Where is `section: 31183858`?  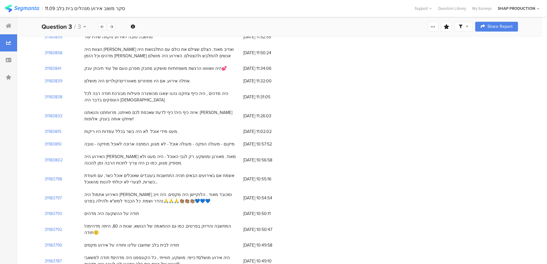 section: 31183858 is located at coordinates (54, 53).